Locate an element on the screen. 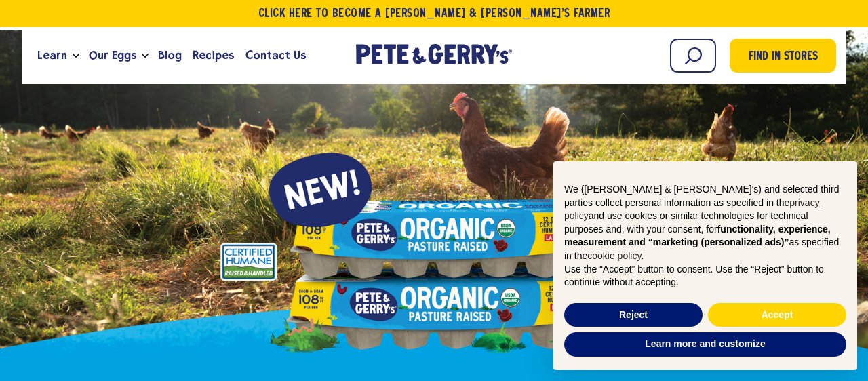  button: Open the dropdown menu for Our Eggs is located at coordinates (145, 56).